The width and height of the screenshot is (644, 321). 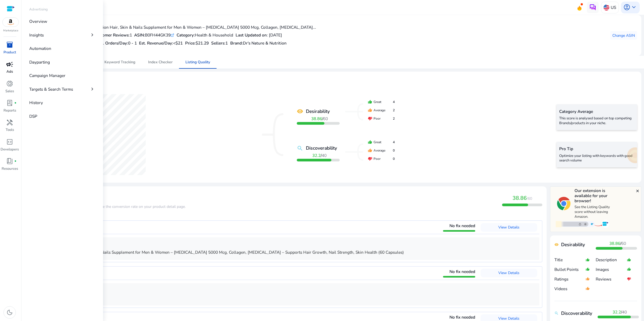 I want to click on span: <$21, so click(x=178, y=43).